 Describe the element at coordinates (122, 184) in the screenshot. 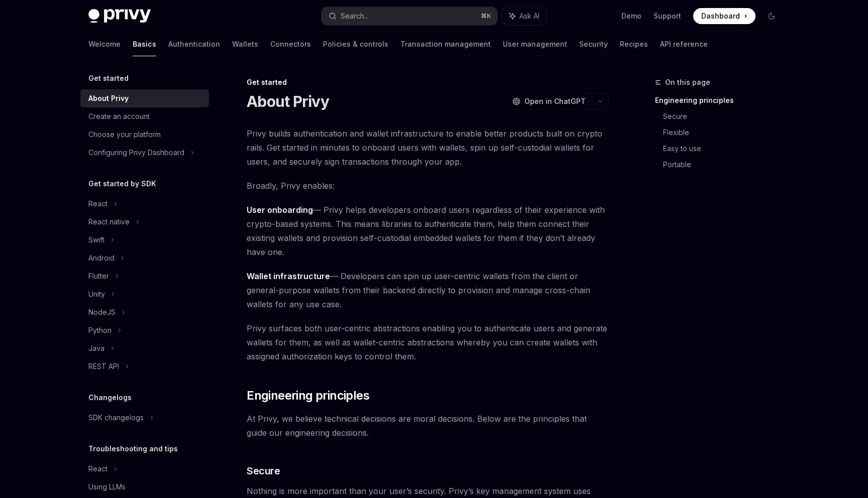

I see `h5: Get started by SDK` at that location.